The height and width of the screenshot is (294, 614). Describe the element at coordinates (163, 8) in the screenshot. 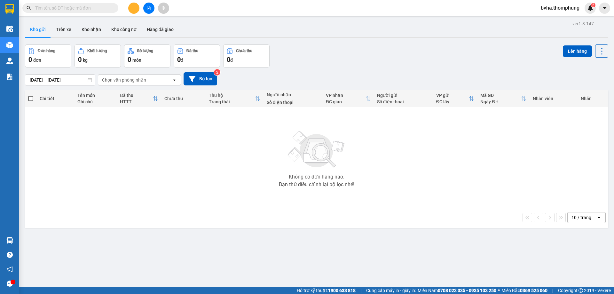

I see `button: aim` at that location.